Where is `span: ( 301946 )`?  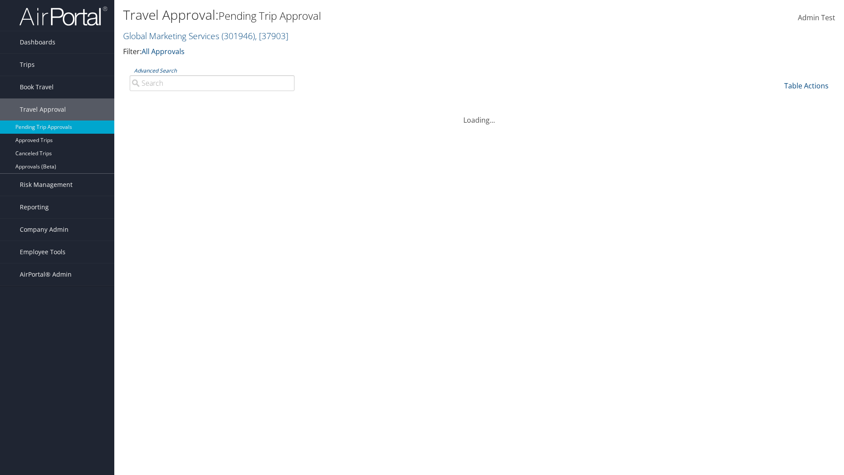 span: ( 301946 ) is located at coordinates (238, 36).